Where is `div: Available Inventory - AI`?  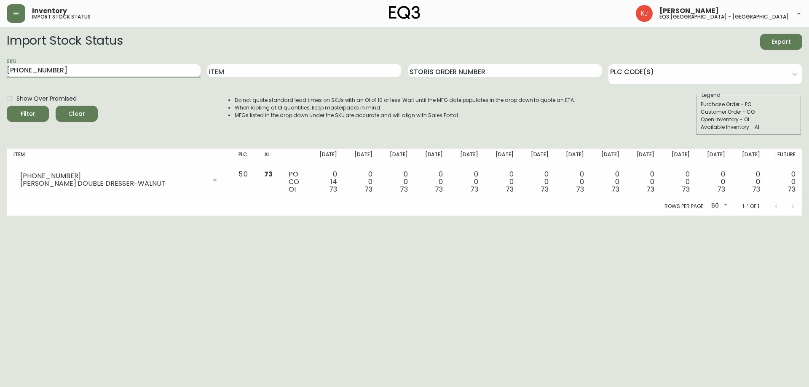 div: Available Inventory - AI is located at coordinates (749, 127).